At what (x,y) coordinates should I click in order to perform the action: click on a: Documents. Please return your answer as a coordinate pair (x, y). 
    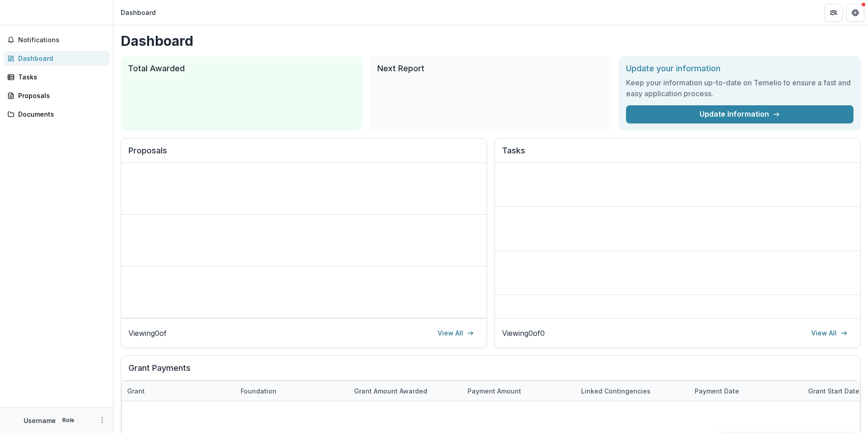
    Looking at the image, I should click on (57, 114).